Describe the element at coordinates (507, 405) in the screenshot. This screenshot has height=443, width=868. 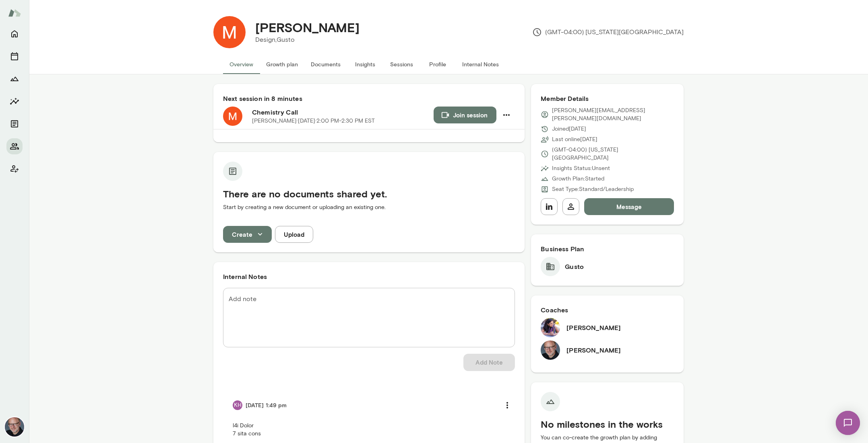
I see `button: more` at that location.